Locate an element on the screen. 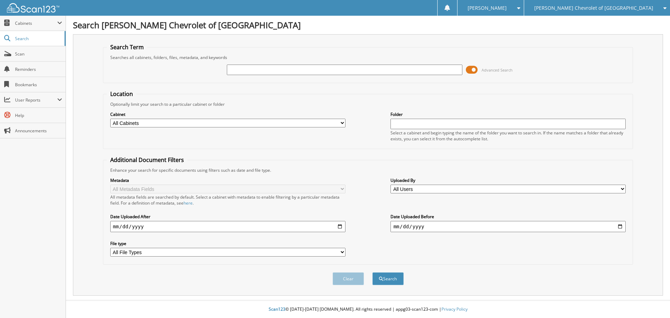 Image resolution: width=670 pixels, height=318 pixels. span: Announcements is located at coordinates (38, 131).